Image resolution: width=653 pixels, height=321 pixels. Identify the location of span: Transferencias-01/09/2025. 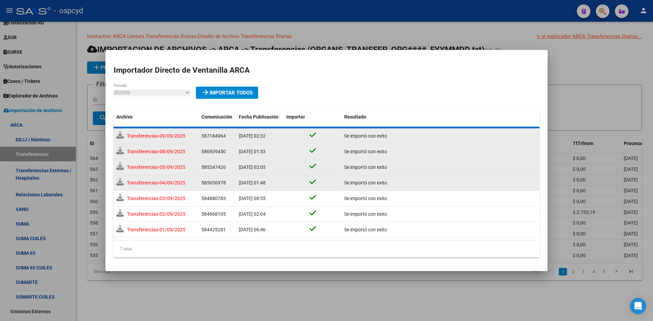
(156, 230).